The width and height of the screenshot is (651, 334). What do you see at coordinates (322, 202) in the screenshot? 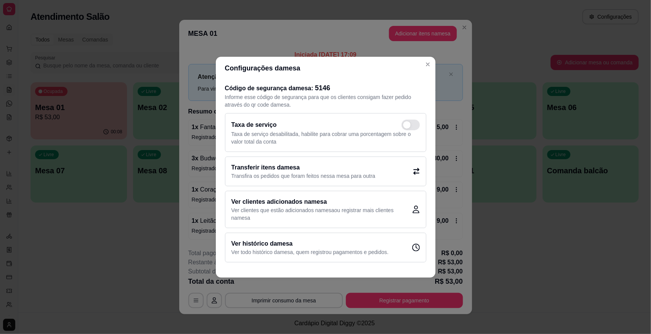
I see `h2: Ver clientes adicionados na mesa` at bounding box center [322, 202].